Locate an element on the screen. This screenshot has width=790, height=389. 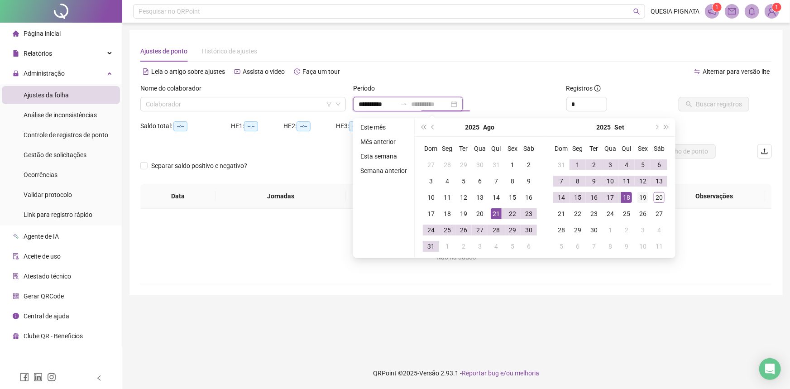
td: 2025-09-30 is located at coordinates (594, 230).